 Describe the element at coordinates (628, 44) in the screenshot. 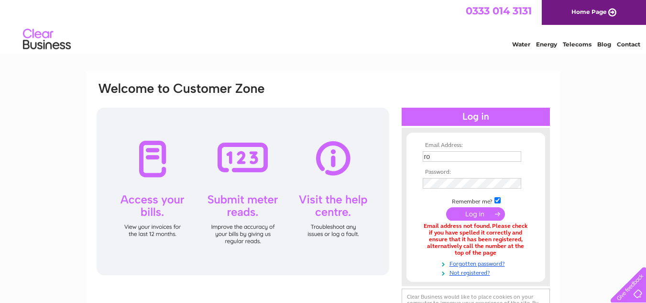

I see `a: Contact` at that location.